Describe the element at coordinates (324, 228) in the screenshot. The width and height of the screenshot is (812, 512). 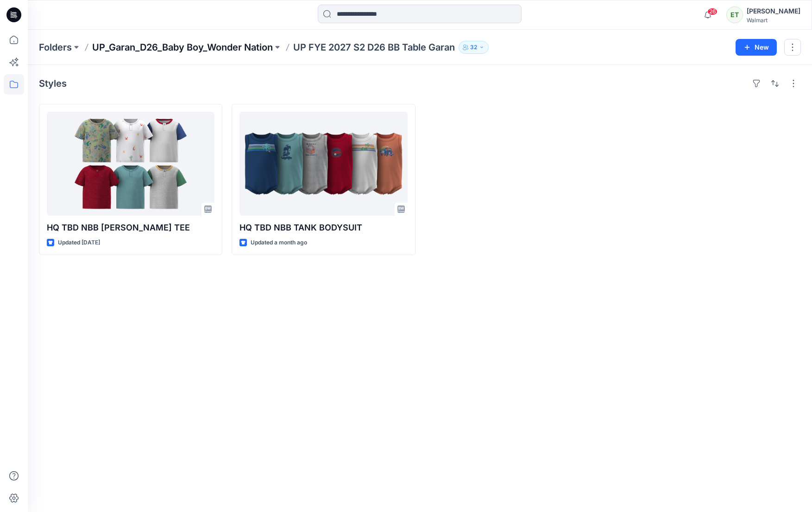
I see `p: HQ TBD NBB TANK BODYSUIT` at that location.